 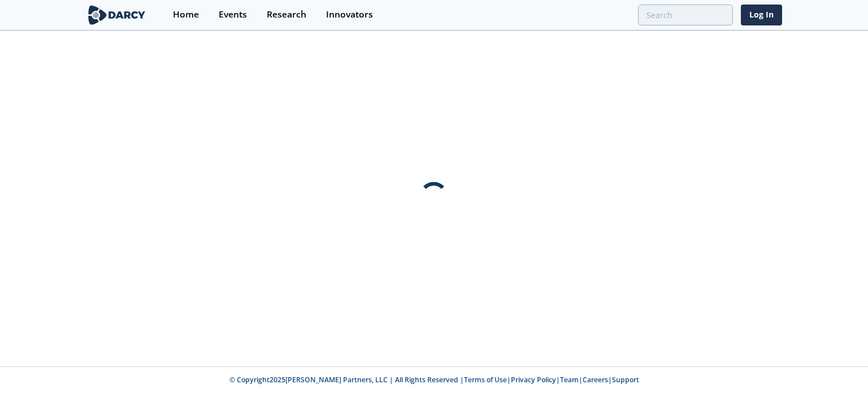 What do you see at coordinates (486, 379) in the screenshot?
I see `a: Terms of Use` at bounding box center [486, 379].